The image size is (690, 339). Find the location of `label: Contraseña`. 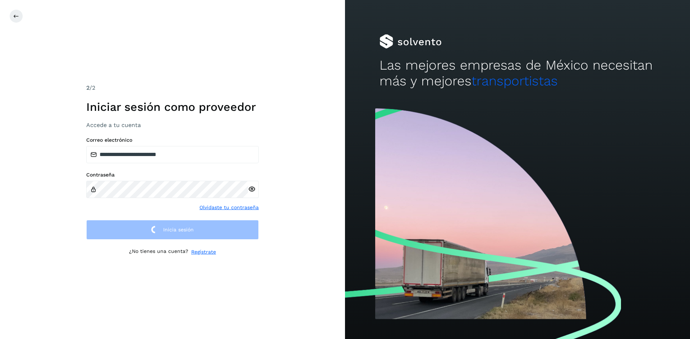

label: Contraseña is located at coordinates (172, 175).